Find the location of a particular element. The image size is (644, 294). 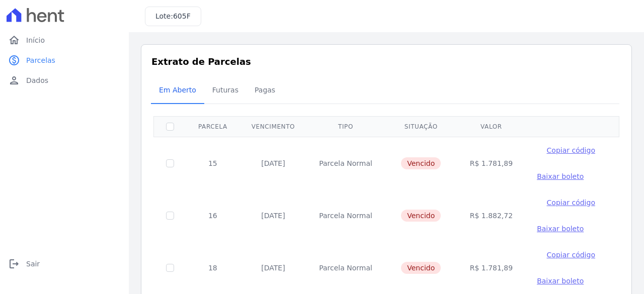

a: Em Aberto is located at coordinates (177, 91).